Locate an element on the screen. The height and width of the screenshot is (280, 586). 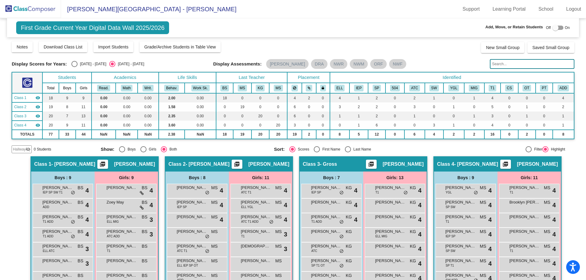
span: Saved Small Group is located at coordinates (550, 48).